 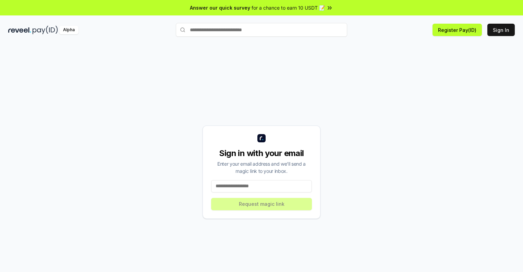 What do you see at coordinates (261, 138) in the screenshot?
I see `img: logo_small` at bounding box center [261, 138].